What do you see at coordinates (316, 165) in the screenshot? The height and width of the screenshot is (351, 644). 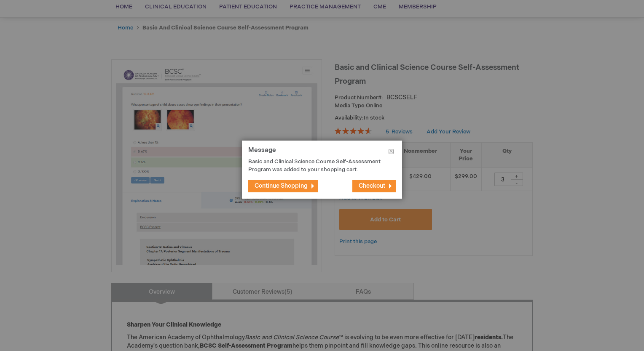 I see `p: Basic and Clinical Science Course Self-Assessment Program was added to your shopping cart.` at bounding box center [316, 165].